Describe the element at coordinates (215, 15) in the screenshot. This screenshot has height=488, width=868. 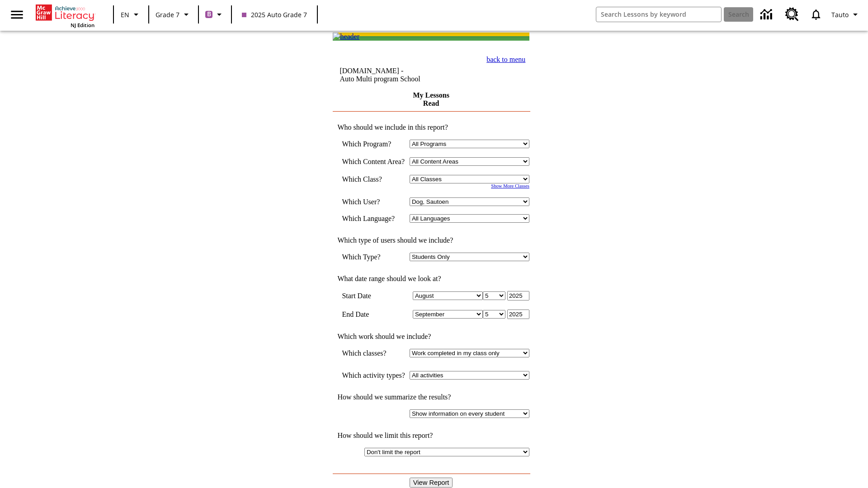
I see `button: Boost Class color is purple. Change class color` at that location.